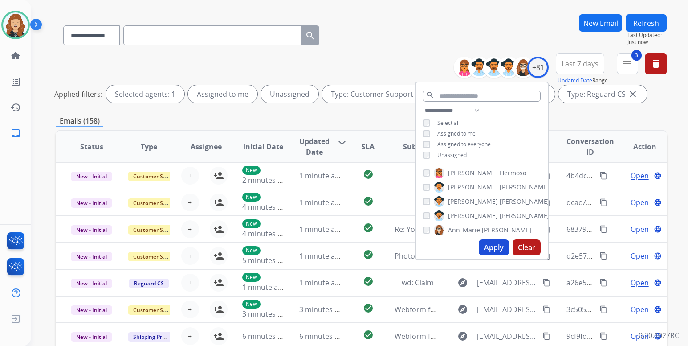 The height and width of the screenshot is (346, 688). What do you see at coordinates (656, 64) in the screenshot?
I see `mat-icon: delete` at bounding box center [656, 64].